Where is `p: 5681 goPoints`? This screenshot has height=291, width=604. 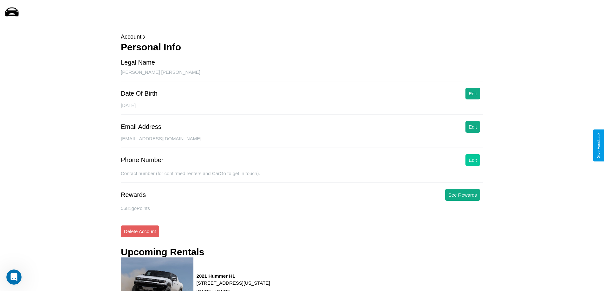
p: 5681 goPoints is located at coordinates (302, 208).